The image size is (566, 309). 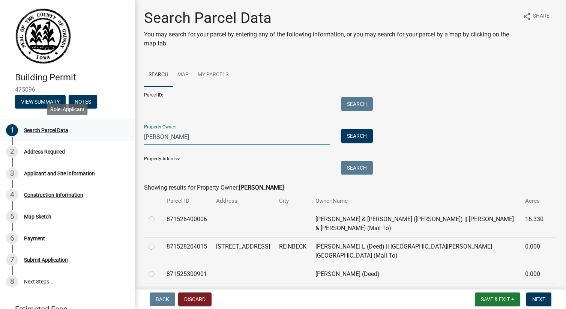 What do you see at coordinates (187, 223) in the screenshot?
I see `td: 871526400006` at bounding box center [187, 223].